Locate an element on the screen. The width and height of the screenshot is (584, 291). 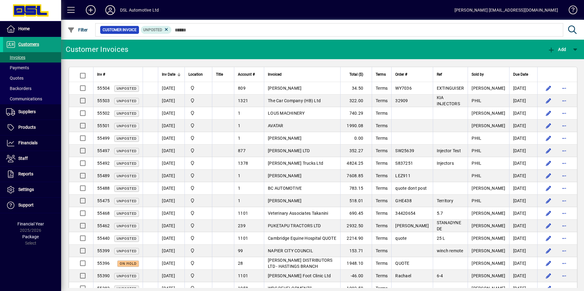
span: 6-4 is located at coordinates (440, 276).